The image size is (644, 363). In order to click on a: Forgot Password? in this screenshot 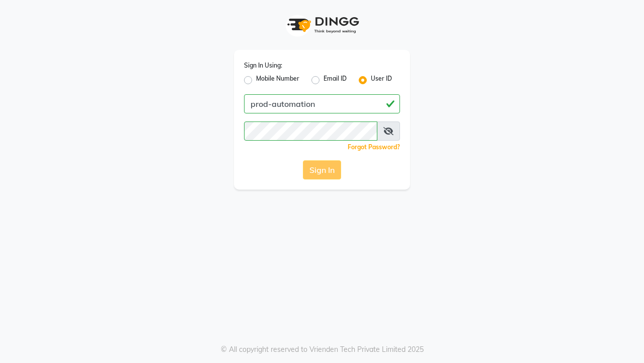, I will do `click(374, 147)`.